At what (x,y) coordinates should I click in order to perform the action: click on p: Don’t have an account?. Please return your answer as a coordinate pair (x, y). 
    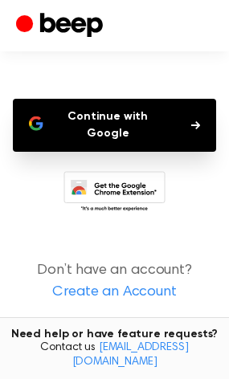
    Looking at the image, I should click on (114, 282).